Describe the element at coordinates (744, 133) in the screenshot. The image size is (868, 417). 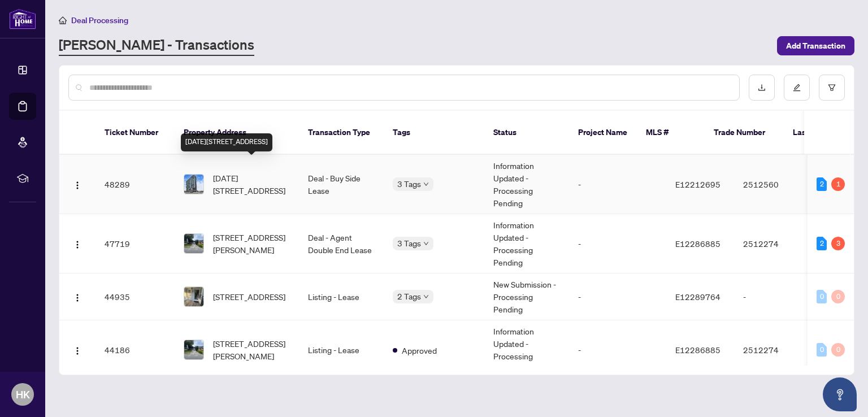
I see `th: Trade Number` at that location.